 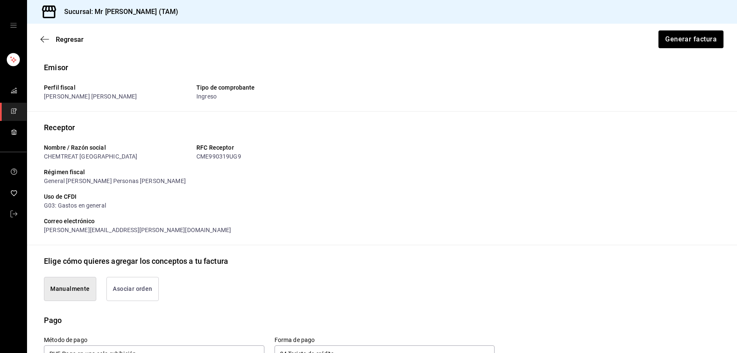 What do you see at coordinates (269, 197) in the screenshot?
I see `div: Uso de CFDI` at bounding box center [269, 197].